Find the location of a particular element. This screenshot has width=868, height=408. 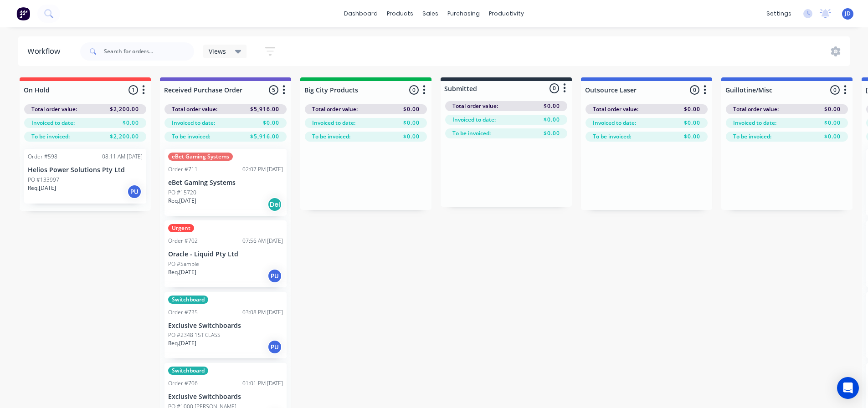

span: Views is located at coordinates (217, 51).